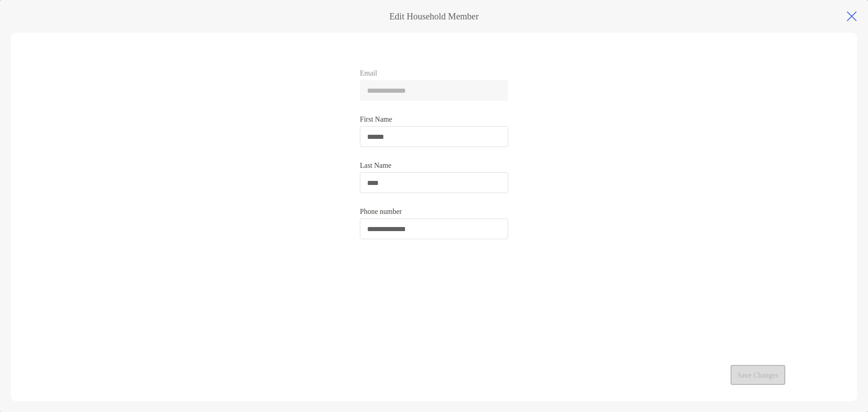 The height and width of the screenshot is (412, 868). I want to click on input: Last Name, so click(434, 182).